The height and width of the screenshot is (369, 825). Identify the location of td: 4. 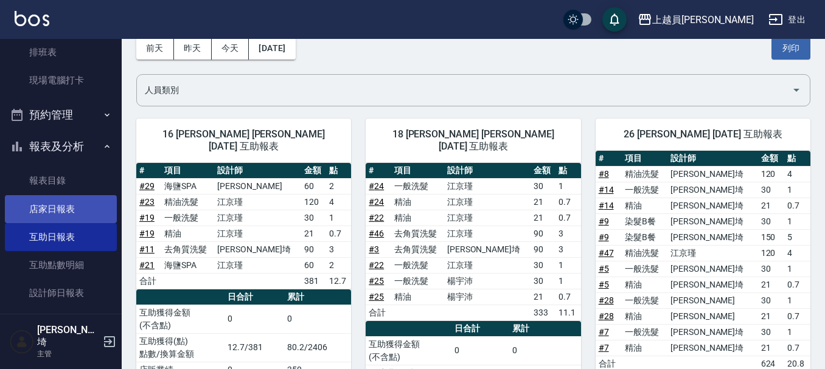
(797, 174).